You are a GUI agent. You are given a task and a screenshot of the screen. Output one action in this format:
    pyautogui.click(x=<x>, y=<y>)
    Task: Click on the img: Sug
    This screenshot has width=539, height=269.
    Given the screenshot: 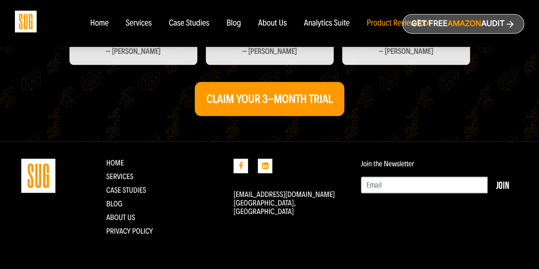 What is the action you would take?
    pyautogui.click(x=26, y=21)
    